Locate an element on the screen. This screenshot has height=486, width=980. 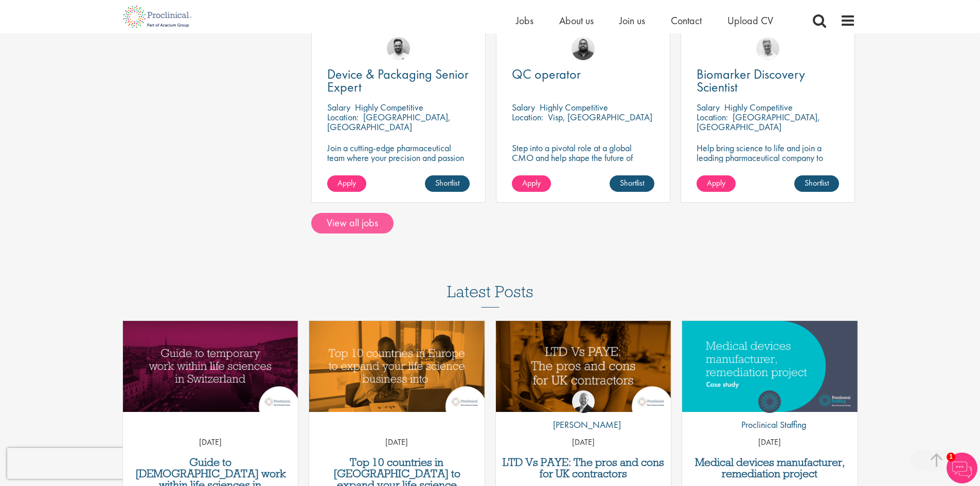
span: Join us is located at coordinates (632, 21).